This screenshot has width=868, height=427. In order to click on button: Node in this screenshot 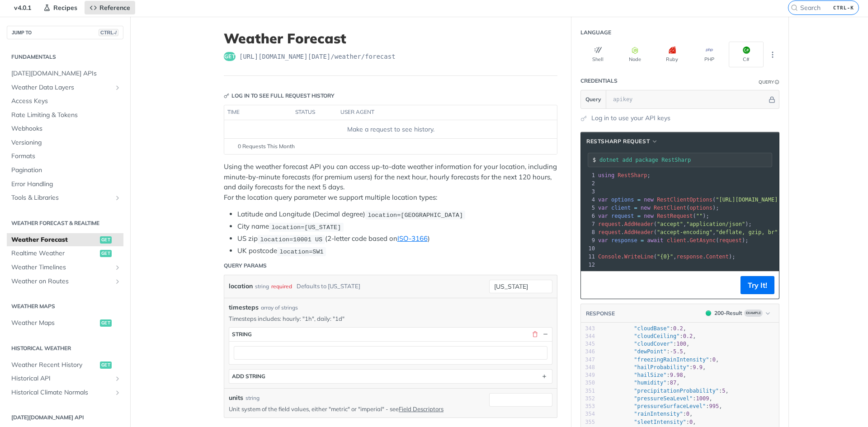, I will do `click(635, 54)`.